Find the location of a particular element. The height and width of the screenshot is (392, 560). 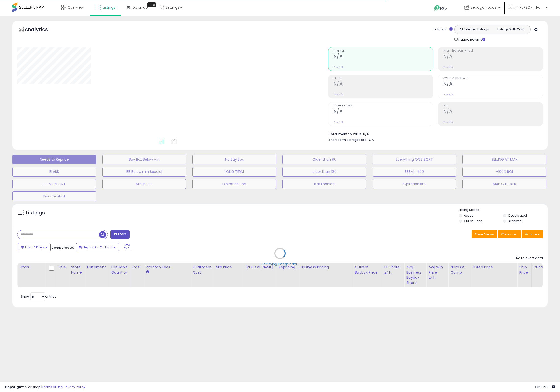

button: B2B Enabled is located at coordinates (325, 184).